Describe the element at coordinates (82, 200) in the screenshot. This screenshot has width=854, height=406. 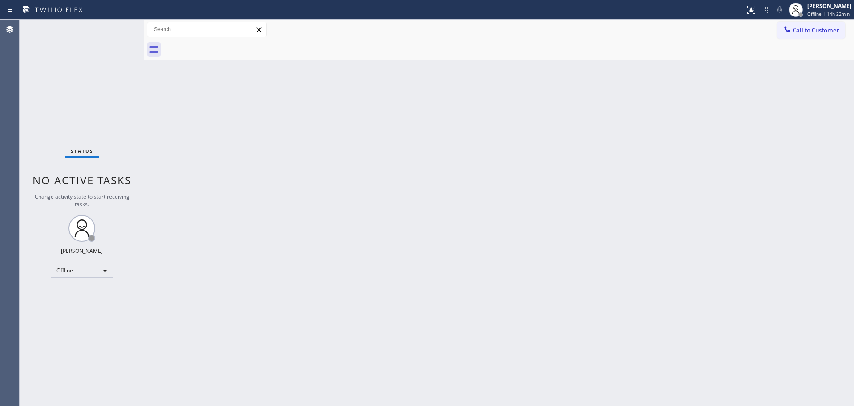
I see `span: Change activity state to start receiving tasks.` at that location.